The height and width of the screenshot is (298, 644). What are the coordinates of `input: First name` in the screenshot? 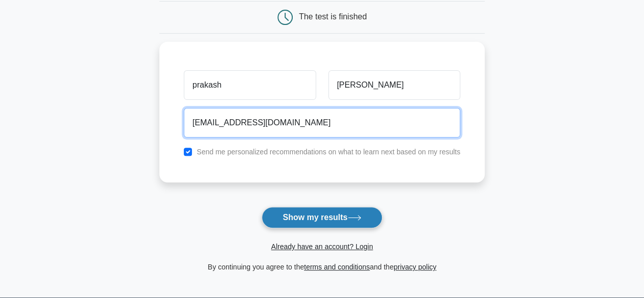 It's located at (249, 85).